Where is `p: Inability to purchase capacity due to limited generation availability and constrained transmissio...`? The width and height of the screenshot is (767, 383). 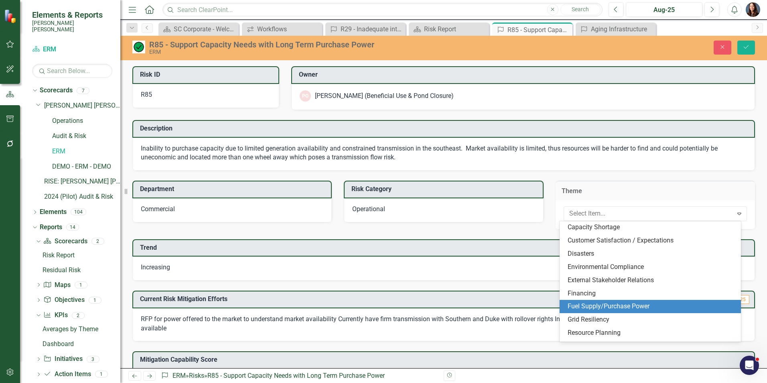
p: Inability to purchase capacity due to limited generation availability and constrained transmissio... is located at coordinates (444, 153).